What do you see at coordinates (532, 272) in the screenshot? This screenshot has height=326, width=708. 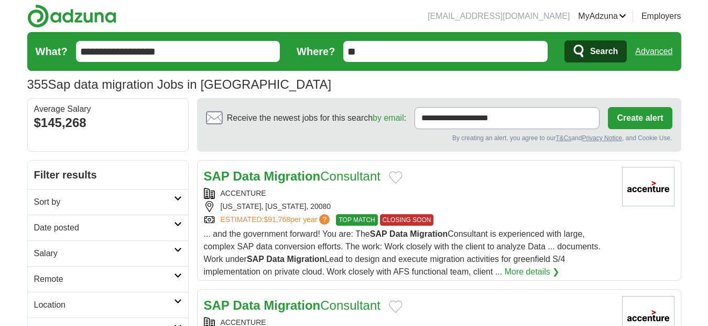 I see `a: More details ❯` at bounding box center [532, 272].